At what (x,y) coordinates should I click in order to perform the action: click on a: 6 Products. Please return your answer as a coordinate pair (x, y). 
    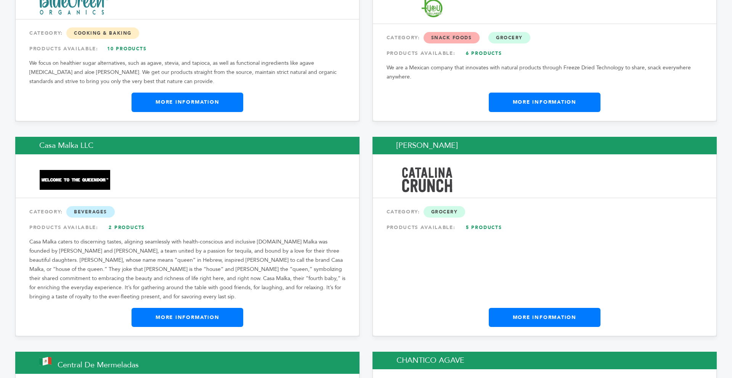
    Looking at the image, I should click on (484, 53).